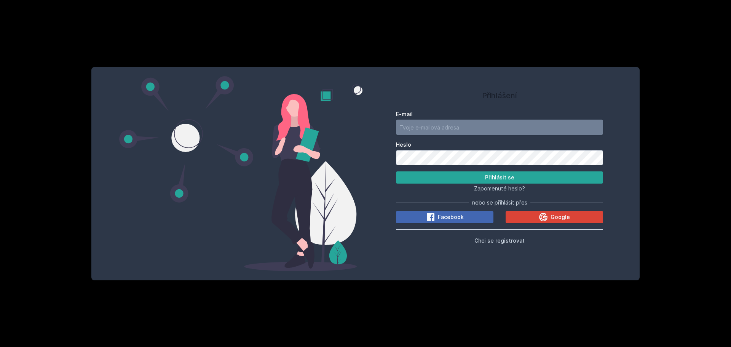 This screenshot has width=731, height=347. Describe the element at coordinates (500, 145) in the screenshot. I see `label: Heslo` at that location.